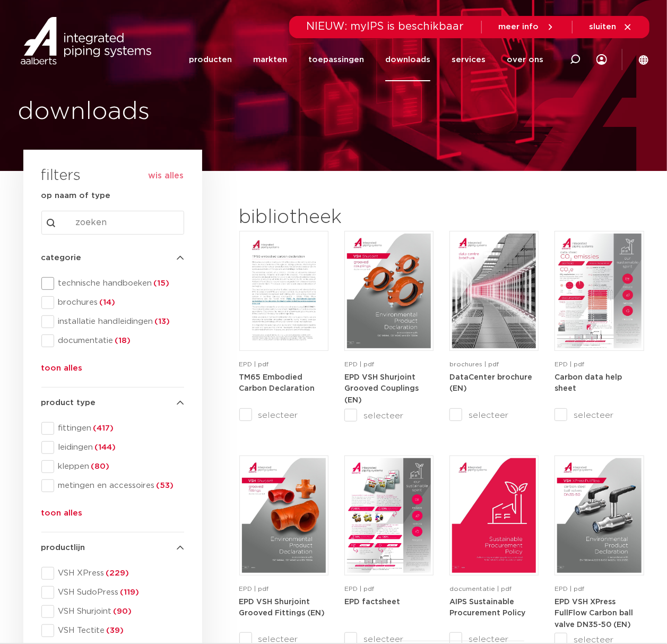 The width and height of the screenshot is (667, 644). Describe the element at coordinates (382, 388) in the screenshot. I see `a: EPD VSH Shurjoint Grooved Couplings (EN)` at that location.